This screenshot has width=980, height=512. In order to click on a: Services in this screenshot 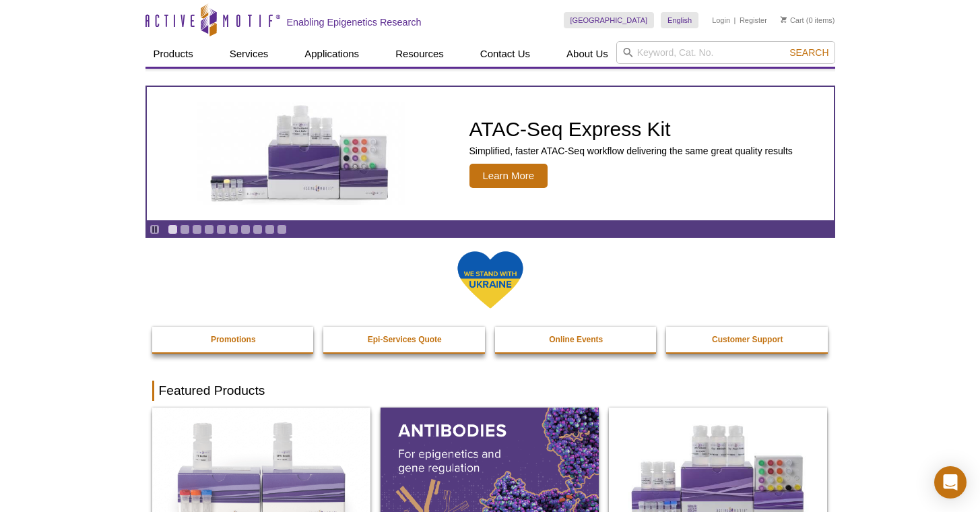, I will do `click(249, 54)`.